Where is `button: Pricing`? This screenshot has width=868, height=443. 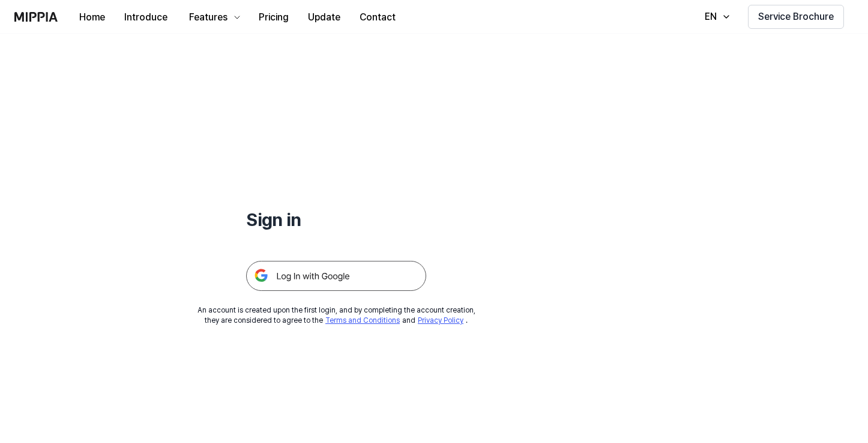
button: Pricing is located at coordinates (274, 17).